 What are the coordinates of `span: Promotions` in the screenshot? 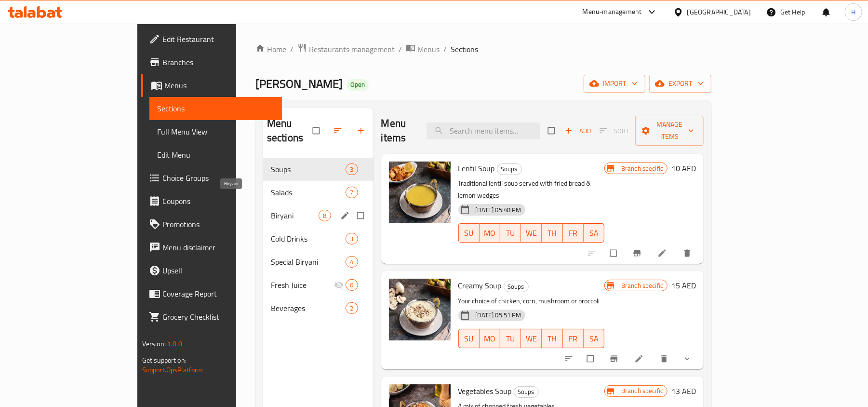 It's located at (218, 224).